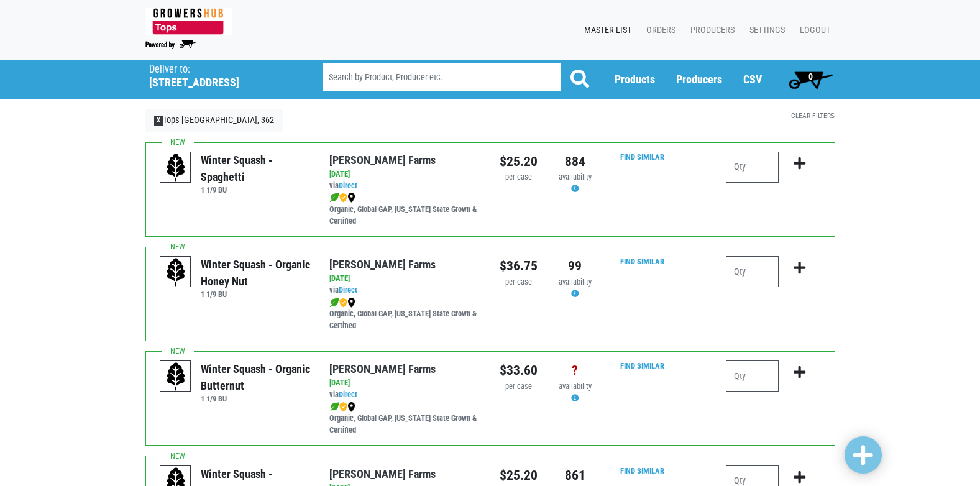 The width and height of the screenshot is (980, 486). Describe the element at coordinates (225, 75) in the screenshot. I see `span: Tops Nottingham, 362 (620 Nottingham Rd, Syracuse, NY 13210, USA)` at that location.